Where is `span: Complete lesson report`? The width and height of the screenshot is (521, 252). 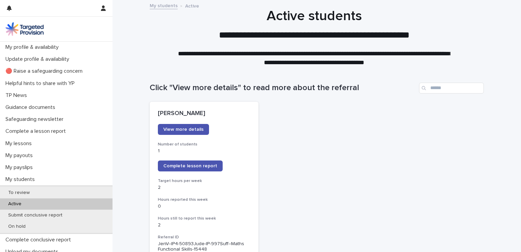 span: Complete lesson report is located at coordinates (190, 166).